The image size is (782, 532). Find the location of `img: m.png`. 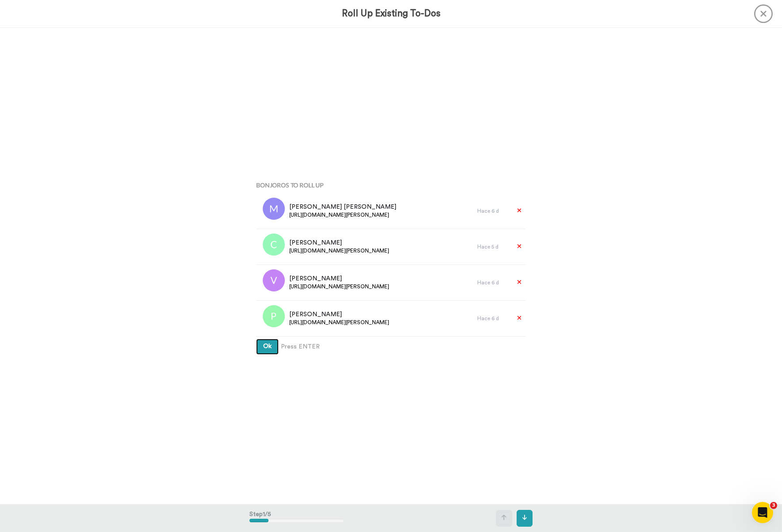

img: m.png is located at coordinates (274, 209).